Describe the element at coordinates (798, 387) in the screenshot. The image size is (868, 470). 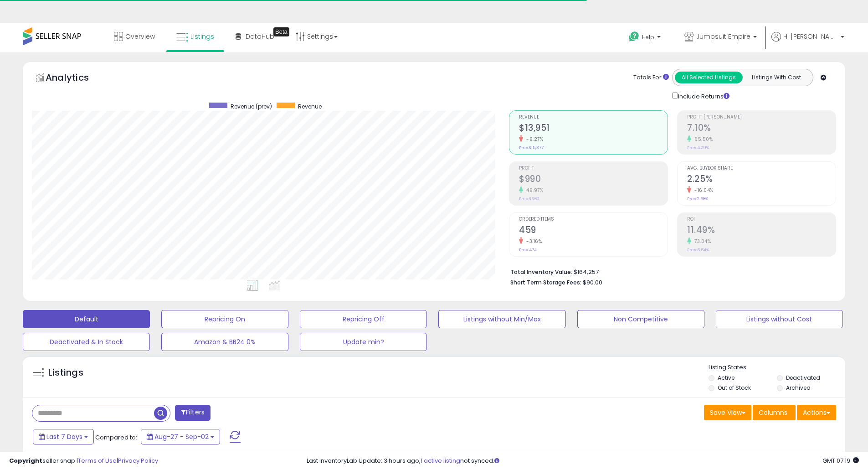
I see `label: Archived` at that location.